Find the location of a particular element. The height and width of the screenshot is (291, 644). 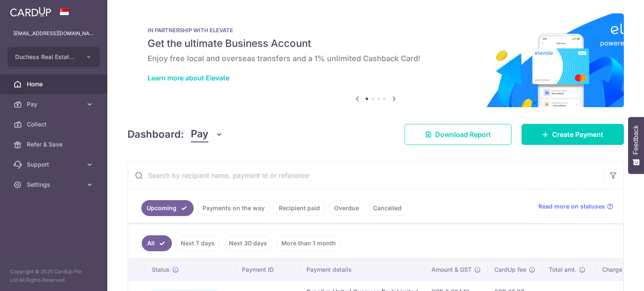

button: Feedback - Show survey is located at coordinates (636, 145).